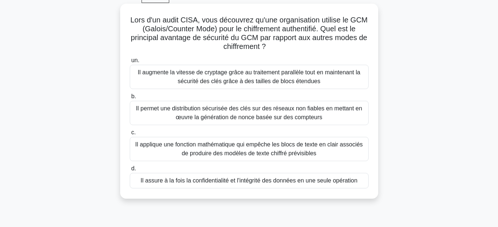  I want to click on font: Il applique une fonction mathématique qui empêche les blocs de texte en clair associés de produir..., so click(249, 149).